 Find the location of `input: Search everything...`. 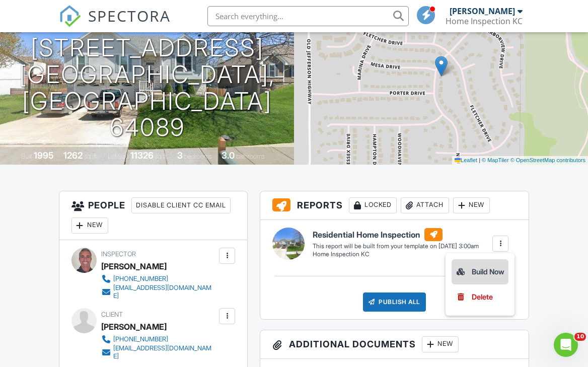

input: Search everything... is located at coordinates (308, 16).